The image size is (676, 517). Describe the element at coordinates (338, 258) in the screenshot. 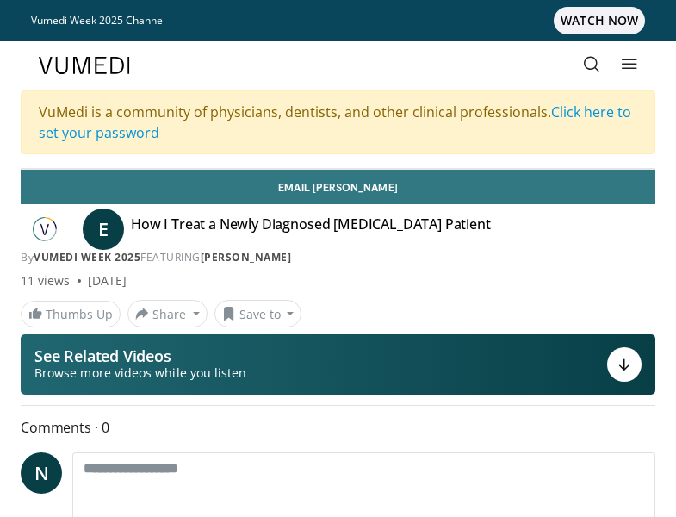

I see `div: By FEATURING` at that location.